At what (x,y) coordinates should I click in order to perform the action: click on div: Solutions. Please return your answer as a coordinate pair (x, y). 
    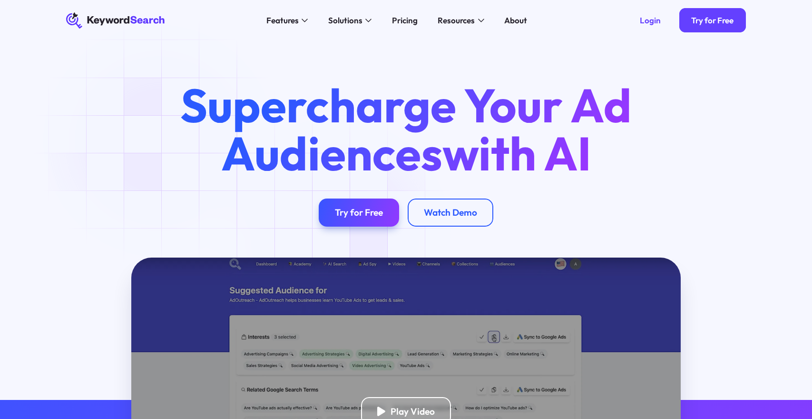
    Looking at the image, I should click on (346, 20).